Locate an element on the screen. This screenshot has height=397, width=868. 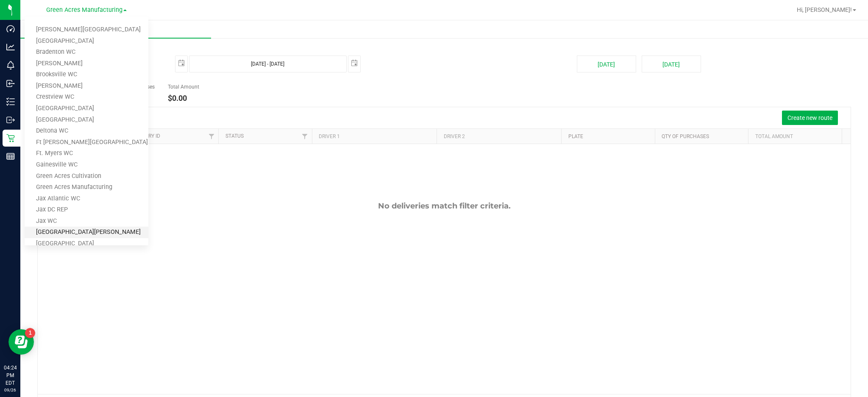
a: Green Acres Manufacturing is located at coordinates (86, 187).